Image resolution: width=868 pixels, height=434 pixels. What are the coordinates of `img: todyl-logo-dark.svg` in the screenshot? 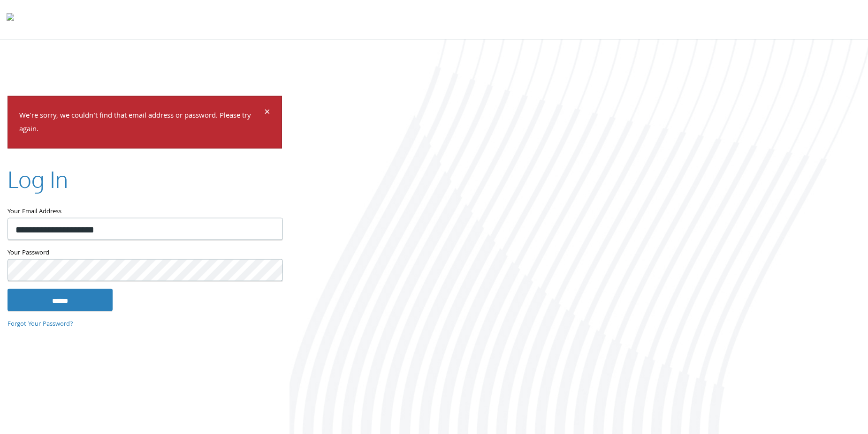 It's located at (10, 19).